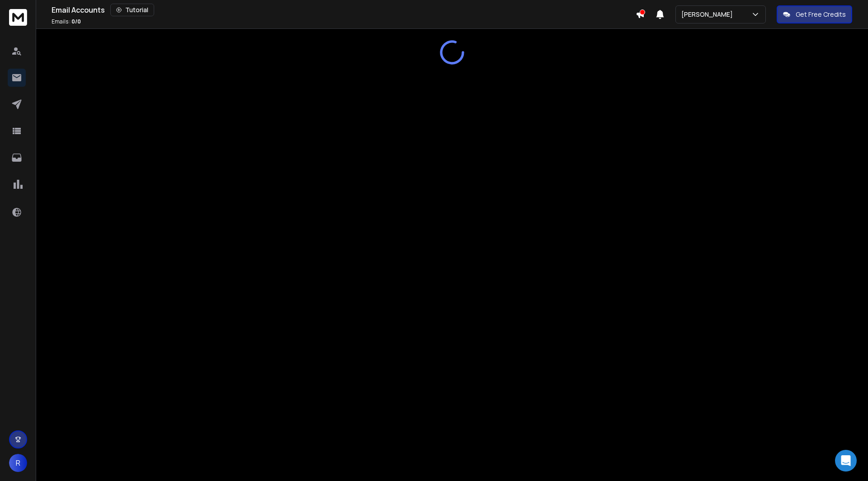  Describe the element at coordinates (18, 463) in the screenshot. I see `button: R` at that location.